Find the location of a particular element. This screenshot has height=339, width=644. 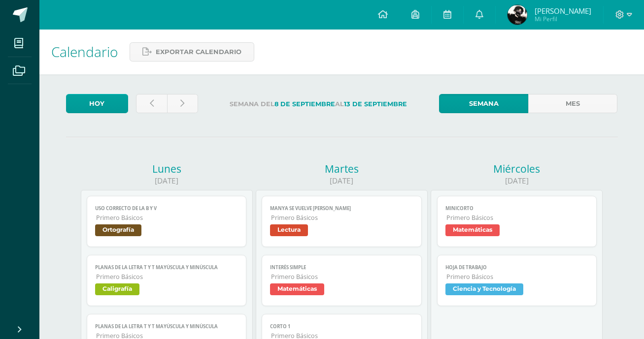

a: Uso correcto de la B y VPrimero BásicosOrtografía is located at coordinates (167, 222).